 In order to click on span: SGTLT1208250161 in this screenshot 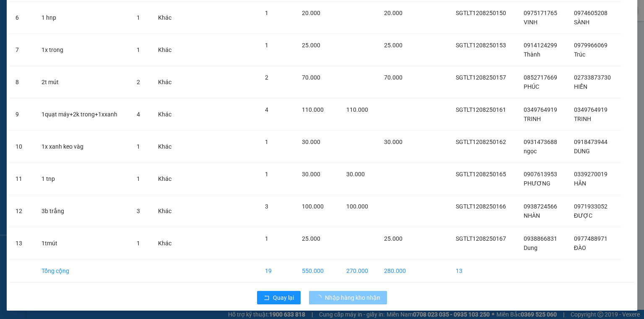, I will do `click(481, 110)`.